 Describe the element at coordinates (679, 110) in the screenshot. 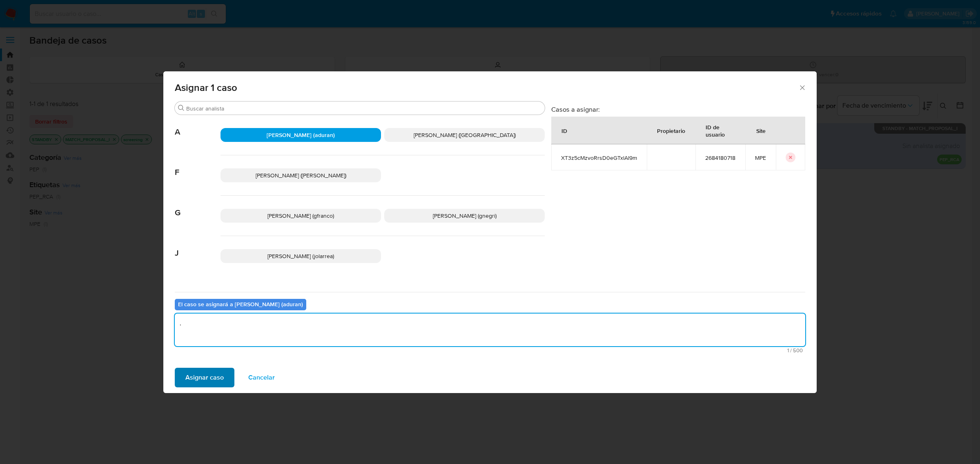

I see `h3: Casos a asignar:` at that location.